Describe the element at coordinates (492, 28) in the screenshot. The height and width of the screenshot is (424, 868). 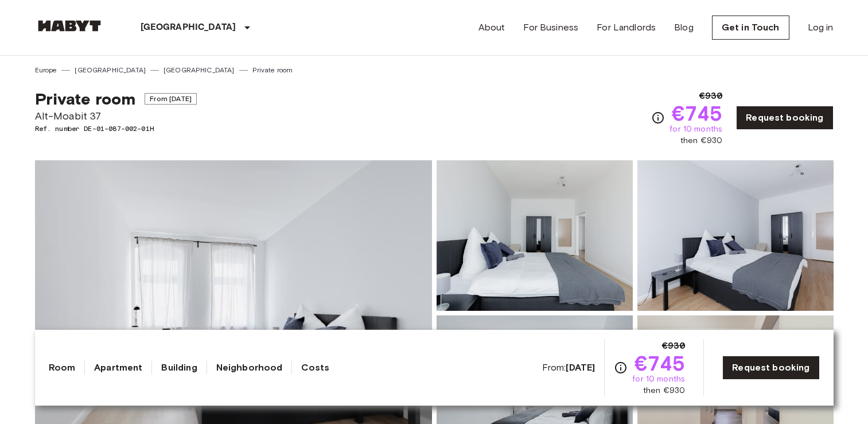
I see `a: About` at that location.